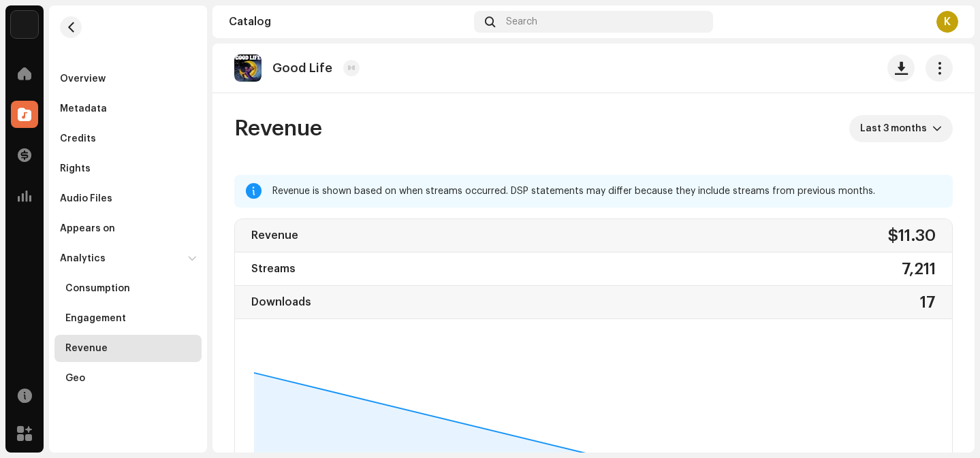 The width and height of the screenshot is (980, 458). What do you see at coordinates (128, 229) in the screenshot?
I see `re-m-nav-item: Appears on` at bounding box center [128, 229].